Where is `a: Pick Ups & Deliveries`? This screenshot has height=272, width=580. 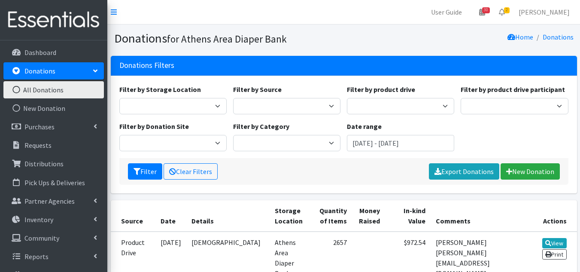 a: Pick Ups & Deliveries is located at coordinates (54, 182).